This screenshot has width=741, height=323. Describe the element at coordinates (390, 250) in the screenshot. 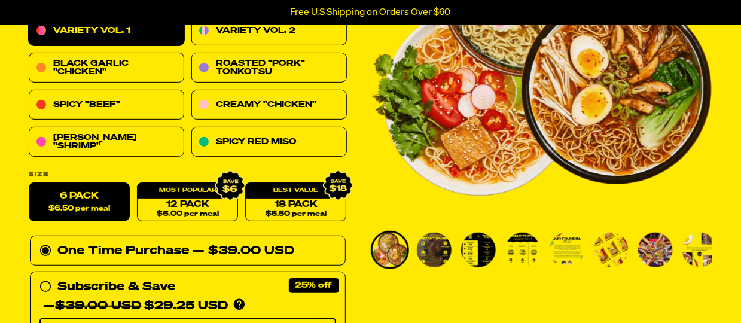

I see `li: Go to slide 1` at that location.